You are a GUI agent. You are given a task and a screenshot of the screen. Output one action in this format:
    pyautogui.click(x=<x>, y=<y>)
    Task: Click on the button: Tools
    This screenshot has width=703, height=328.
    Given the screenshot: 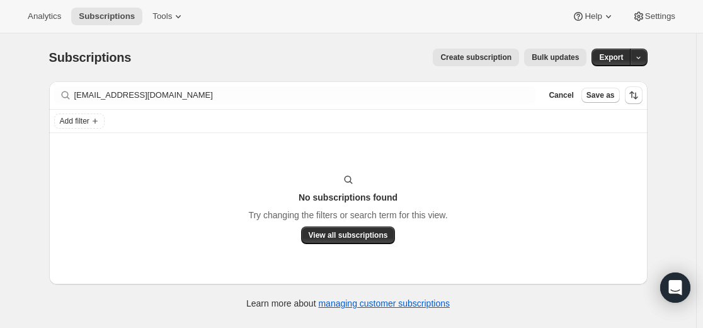 What is the action you would take?
    pyautogui.click(x=168, y=16)
    